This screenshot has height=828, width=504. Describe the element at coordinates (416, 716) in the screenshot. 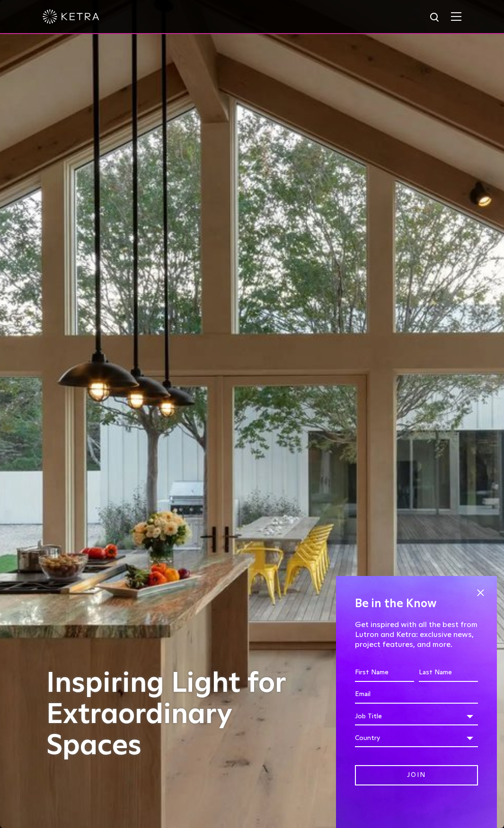

I see `div: Job Title` at that location.